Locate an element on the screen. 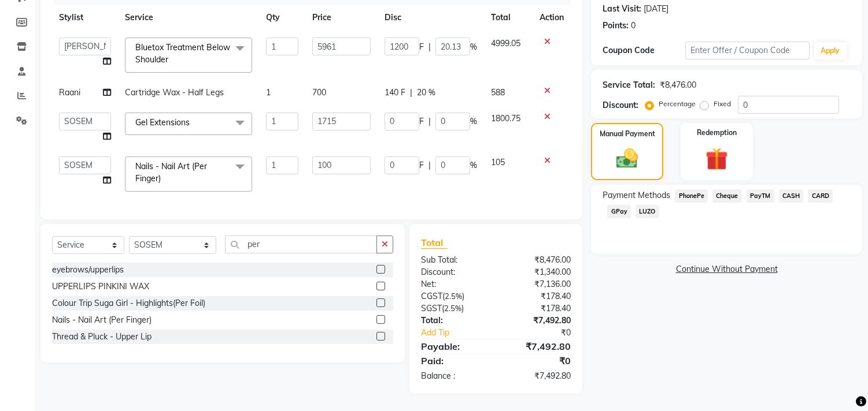 The height and width of the screenshot is (411, 868). button: Apply is located at coordinates (830, 51).